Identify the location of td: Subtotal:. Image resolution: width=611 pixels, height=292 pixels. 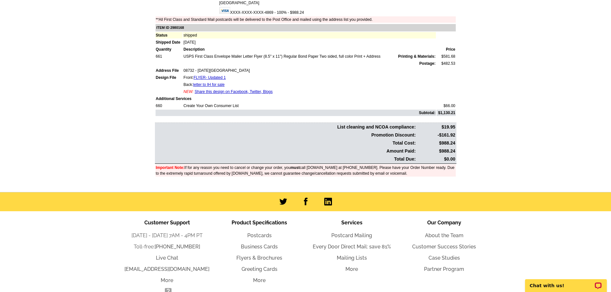
(296, 113).